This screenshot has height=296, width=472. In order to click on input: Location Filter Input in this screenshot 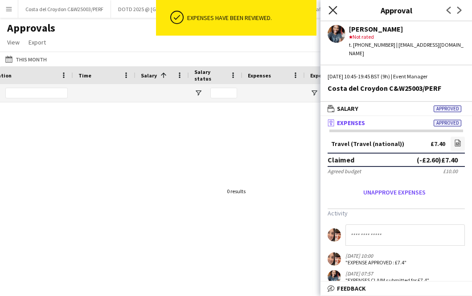, I will do `click(37, 93)`.